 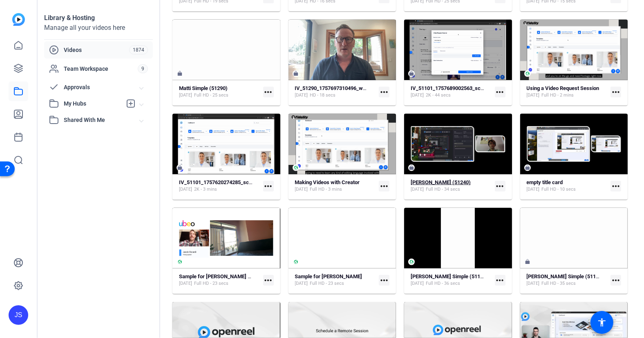 What do you see at coordinates (545, 182) in the screenshot?
I see `strong: empty title card` at bounding box center [545, 182].